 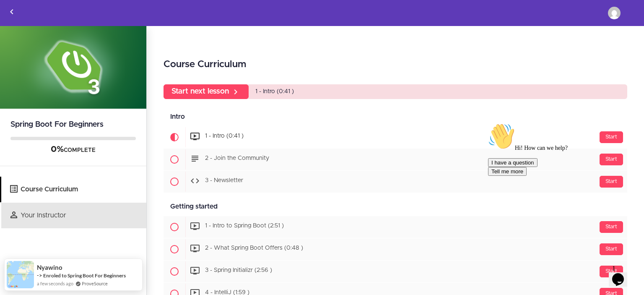 What do you see at coordinates (20, 274) in the screenshot?
I see `img: provesource social proof notification image` at bounding box center [20, 274].